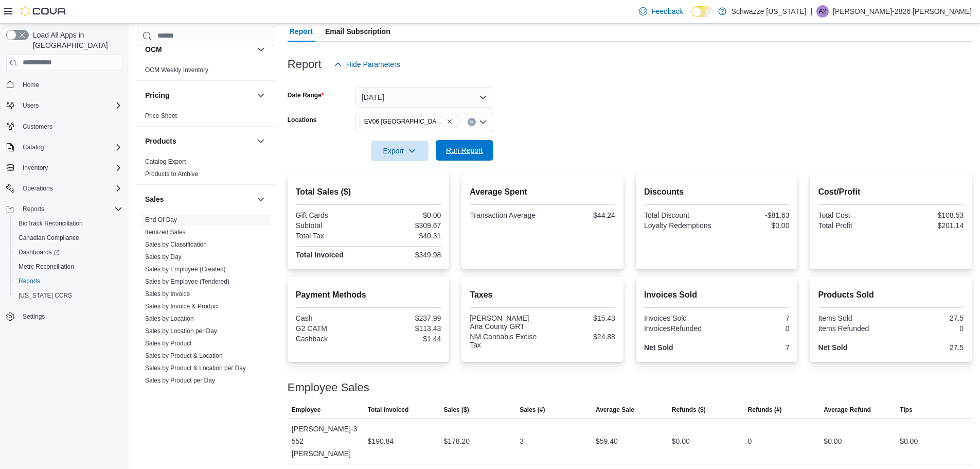  What do you see at coordinates (450, 121) in the screenshot?
I see `button: Remove EV06 Las Cruces East from selection in this group` at bounding box center [450, 121].